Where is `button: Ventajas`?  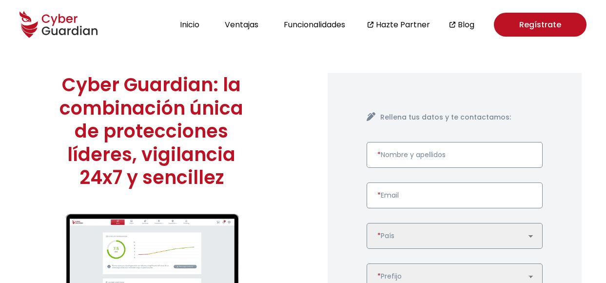
button: Ventajas is located at coordinates (241, 24).